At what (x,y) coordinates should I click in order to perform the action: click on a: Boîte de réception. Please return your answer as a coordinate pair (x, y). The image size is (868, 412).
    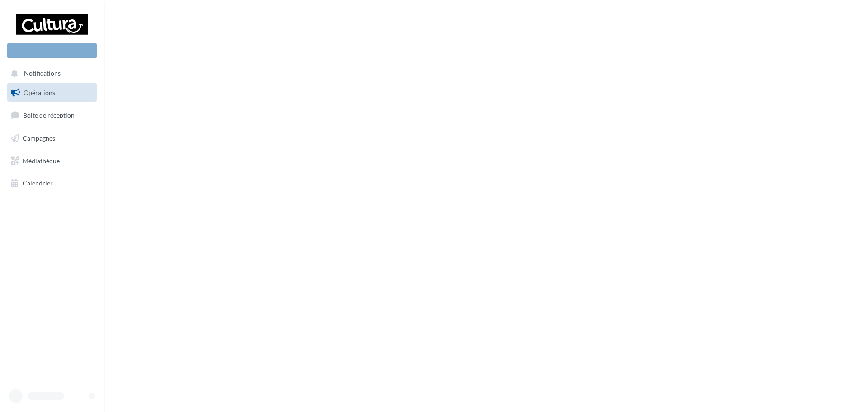
    Looking at the image, I should click on (52, 115).